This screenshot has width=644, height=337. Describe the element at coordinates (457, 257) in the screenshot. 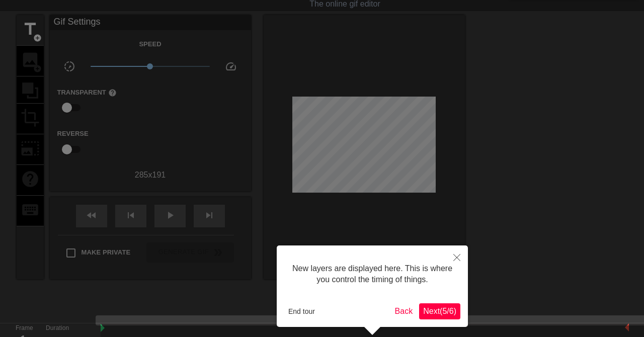

I see `button: Close` at that location.